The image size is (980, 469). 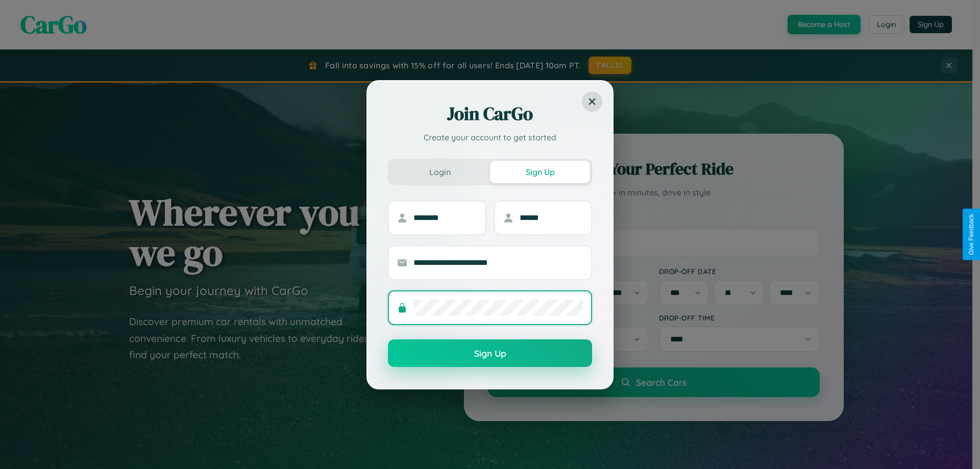 What do you see at coordinates (441, 172) in the screenshot?
I see `button: Login` at bounding box center [441, 172].